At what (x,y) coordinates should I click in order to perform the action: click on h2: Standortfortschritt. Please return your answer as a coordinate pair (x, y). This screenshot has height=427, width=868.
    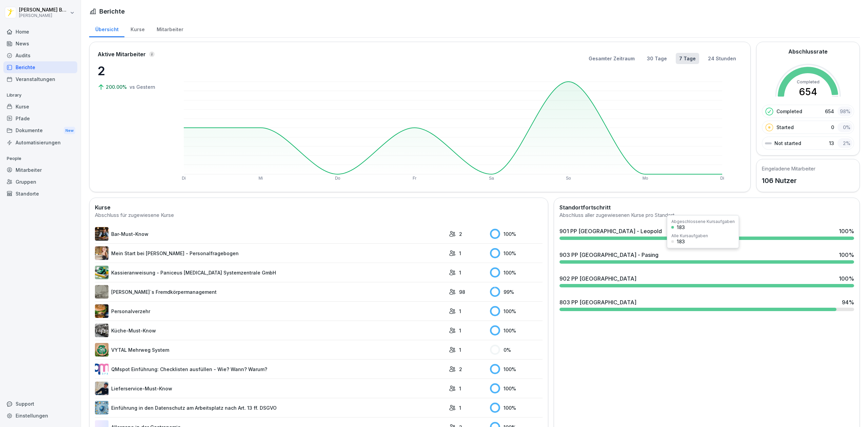
    Looking at the image, I should click on (706, 207).